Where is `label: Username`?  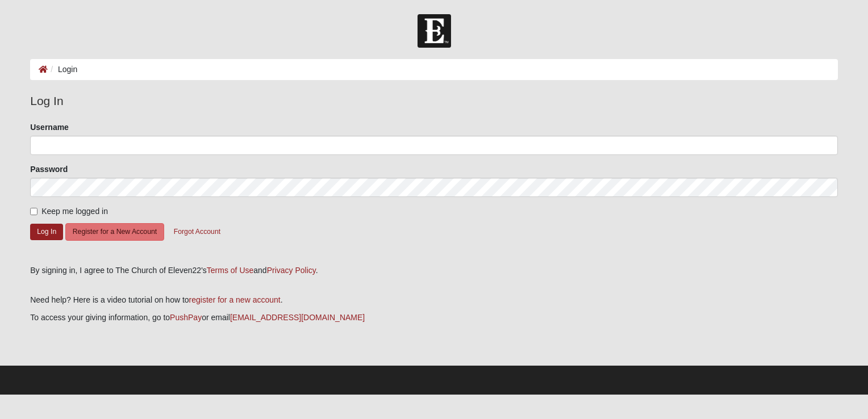
label: Username is located at coordinates (50, 127).